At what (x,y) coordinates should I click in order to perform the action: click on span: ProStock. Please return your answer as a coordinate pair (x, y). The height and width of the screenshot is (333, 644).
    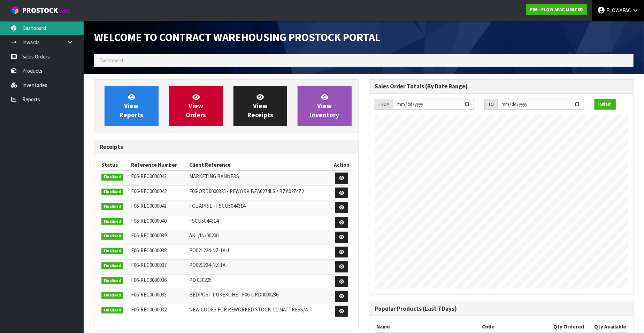
    Looking at the image, I should click on (40, 11).